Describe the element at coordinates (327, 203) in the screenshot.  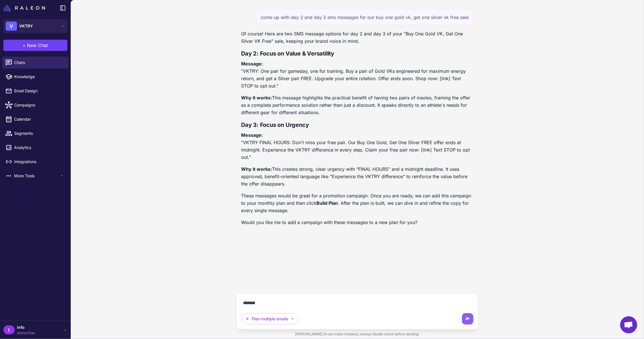
I see `strong: Build Plan` at that location.